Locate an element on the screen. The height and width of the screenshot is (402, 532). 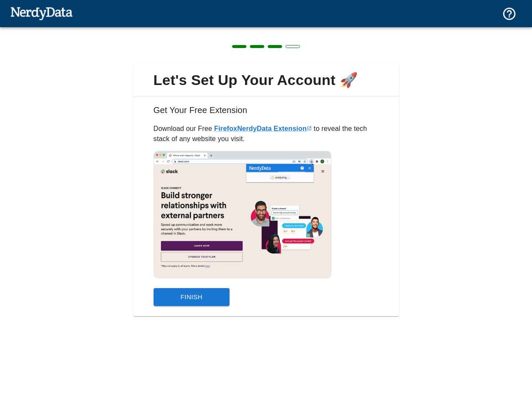
p: Download our Free to reveal the tech stack of any website you visit. is located at coordinates (266, 134).